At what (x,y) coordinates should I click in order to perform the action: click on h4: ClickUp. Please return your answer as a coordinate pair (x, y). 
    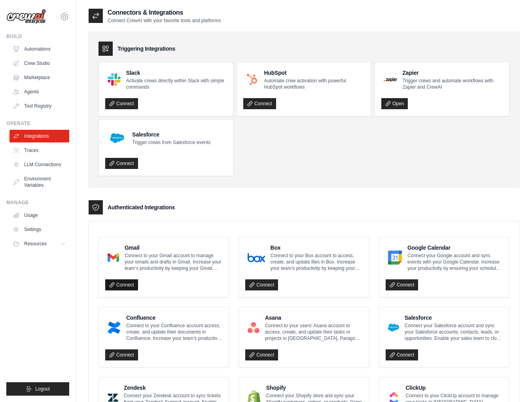
    Looking at the image, I should click on (454, 388).